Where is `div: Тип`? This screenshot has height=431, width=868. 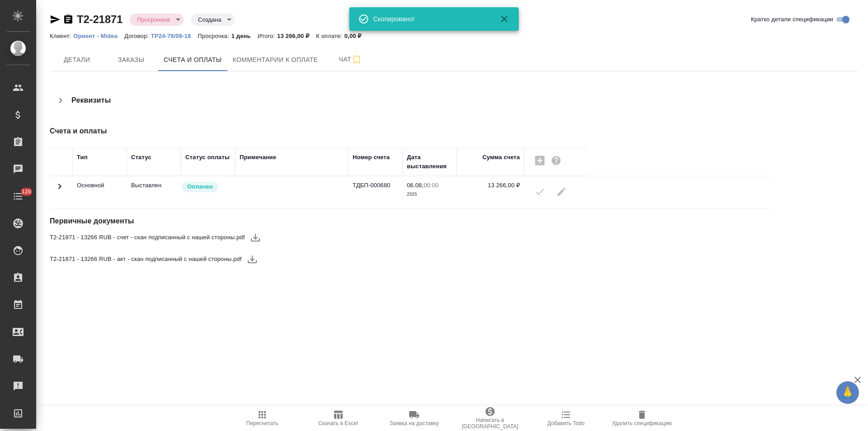 div: Тип is located at coordinates (83, 158).